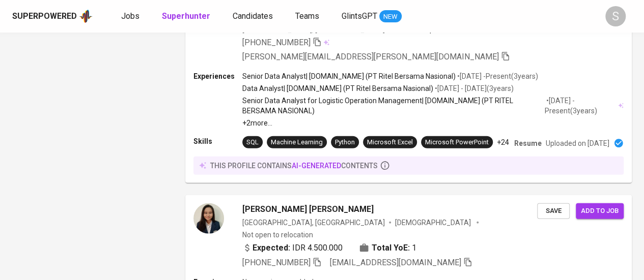 Image resolution: width=644 pixels, height=280 pixels. What do you see at coordinates (209, 219) in the screenshot?
I see `img: 339bba41c3174abc92f89f6bd40a8d66.jpeg` at bounding box center [209, 219].